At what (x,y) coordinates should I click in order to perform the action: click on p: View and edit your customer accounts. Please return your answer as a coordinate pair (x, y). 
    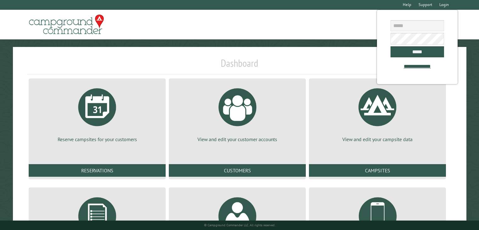
    Looking at the image, I should click on (237, 139).